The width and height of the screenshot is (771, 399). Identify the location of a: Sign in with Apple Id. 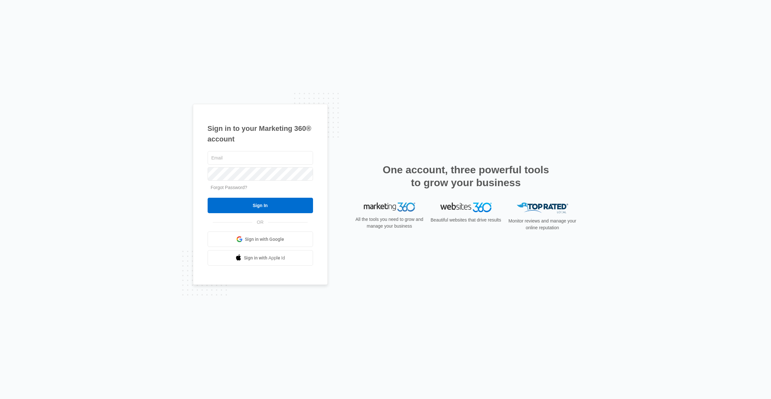
(260, 258).